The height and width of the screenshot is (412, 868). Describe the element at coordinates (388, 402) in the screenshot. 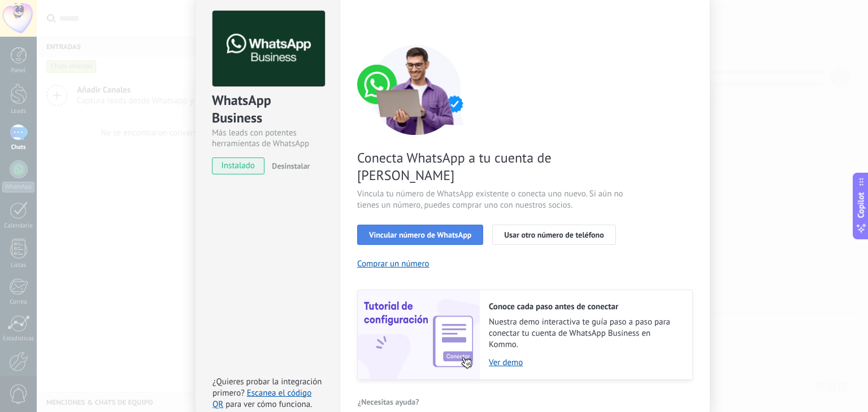

I see `button: ¿Necesitas ayuda?` at that location.